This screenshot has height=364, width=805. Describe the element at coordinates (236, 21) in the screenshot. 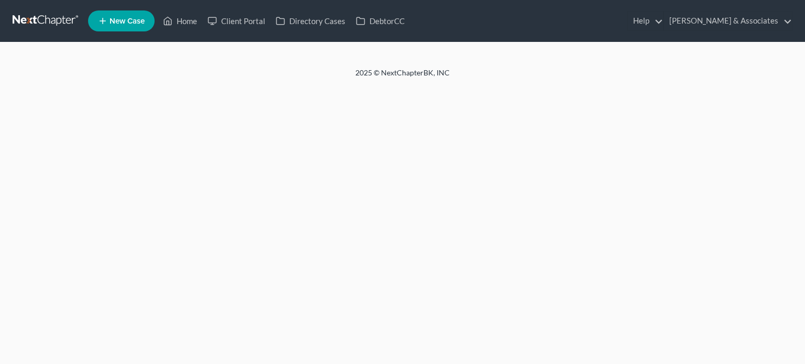

I see `a: Client Portal` at that location.